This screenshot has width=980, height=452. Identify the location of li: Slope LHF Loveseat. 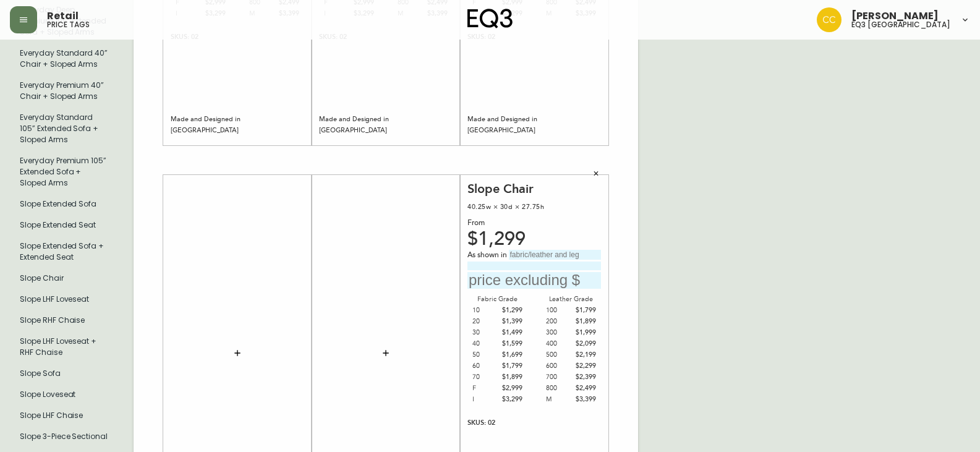
(65, 299).